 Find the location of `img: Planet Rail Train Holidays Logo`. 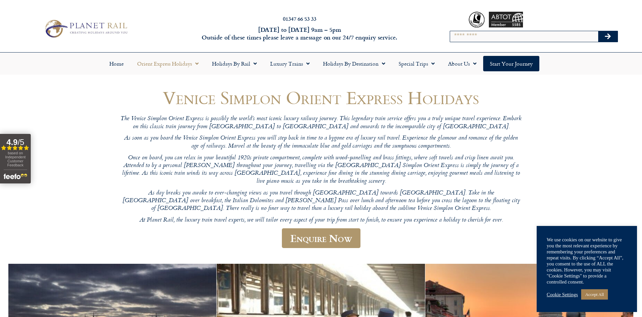

img: Planet Rail Train Holidays Logo is located at coordinates (86, 28).